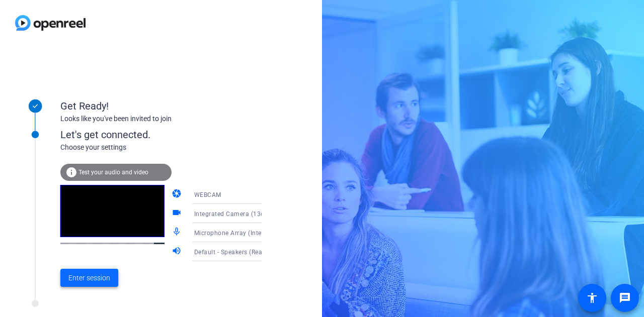 The image size is (644, 317). Describe the element at coordinates (178, 213) in the screenshot. I see `mat-icon: videocam` at that location.